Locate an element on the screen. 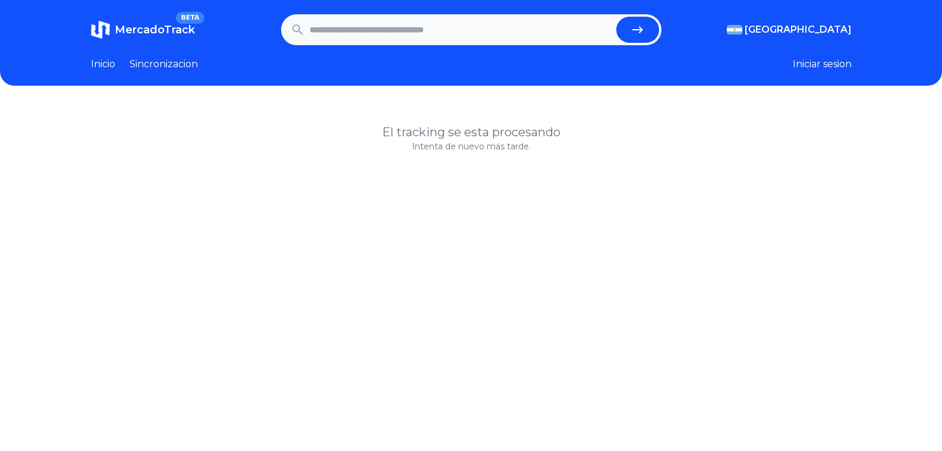  a: Sincronizacion is located at coordinates (163, 64).